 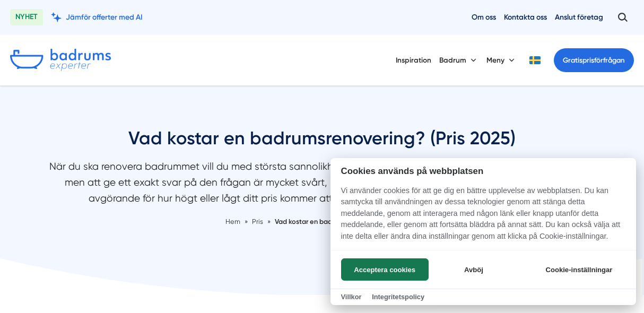 I want to click on p: Vi använder cookies för att ge dig en bättre upplevelse av webbplatsen. Du kan samtycka till anvä..., so click(x=483, y=217).